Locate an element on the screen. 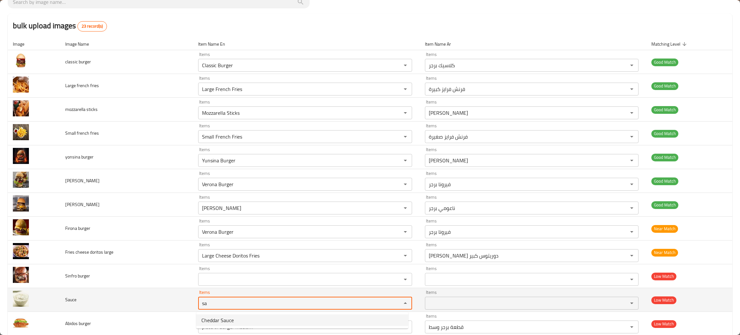 This screenshot has height=335, width=740. span: Large french fries is located at coordinates (82, 85).